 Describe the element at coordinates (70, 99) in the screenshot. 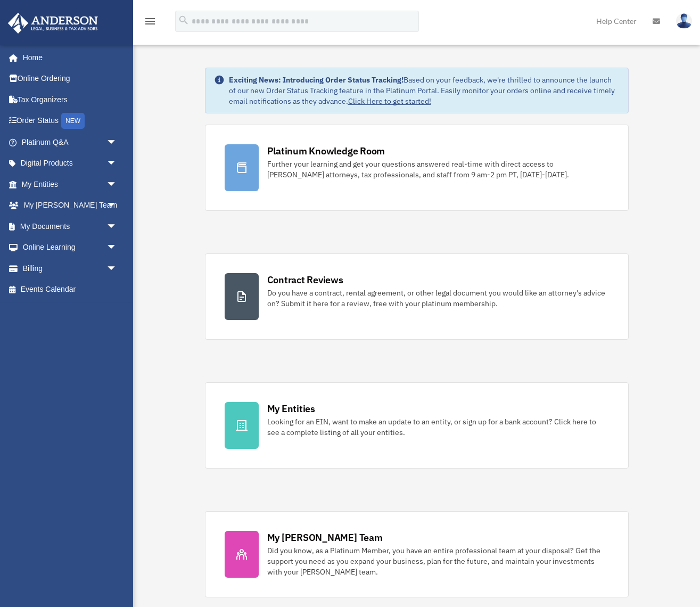

I see `a: Tax Organizers` at that location.